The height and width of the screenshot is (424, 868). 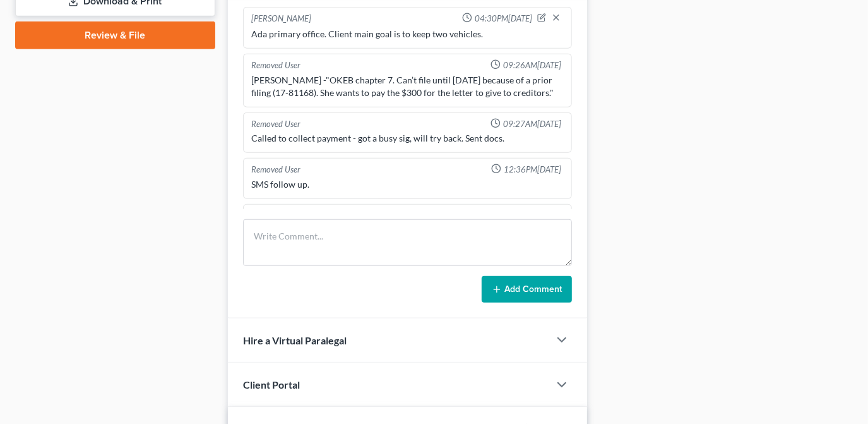 I want to click on span: Client Portal, so click(x=271, y=384).